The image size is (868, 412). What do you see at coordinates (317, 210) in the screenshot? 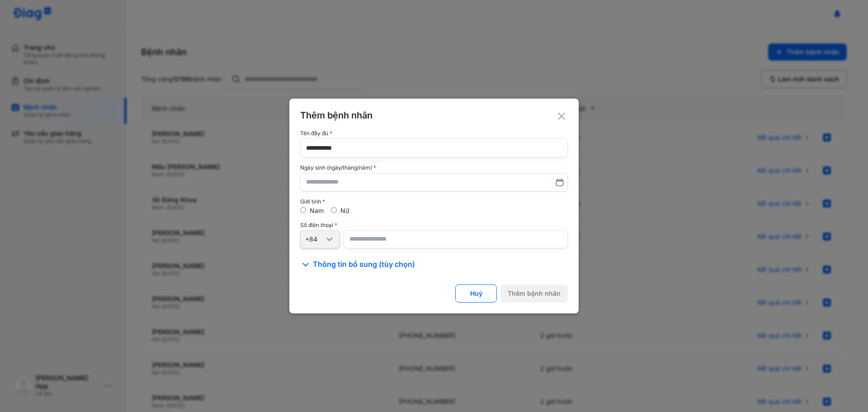
I see `label: Nam` at bounding box center [317, 210].